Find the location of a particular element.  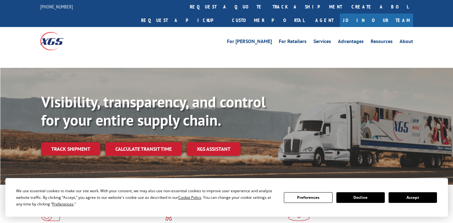

button: Decline is located at coordinates (361, 198).